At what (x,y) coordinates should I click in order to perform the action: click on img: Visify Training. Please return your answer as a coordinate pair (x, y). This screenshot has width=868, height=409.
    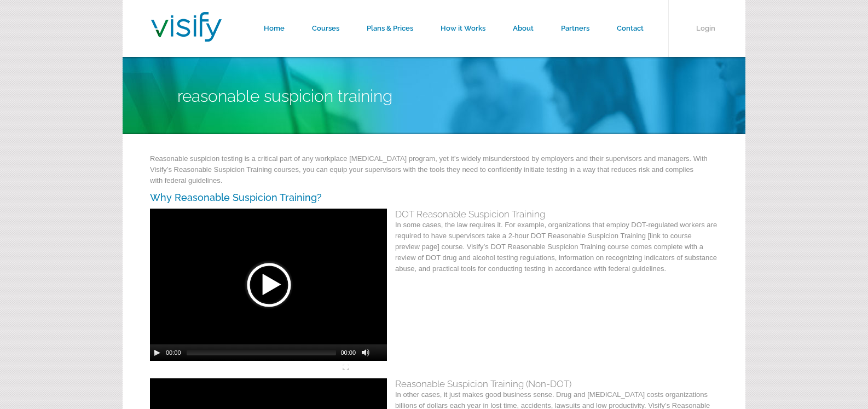
    Looking at the image, I should click on (186, 27).